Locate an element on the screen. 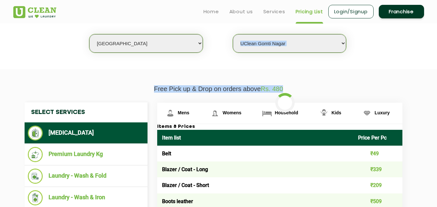  span: Kids is located at coordinates (336, 113).